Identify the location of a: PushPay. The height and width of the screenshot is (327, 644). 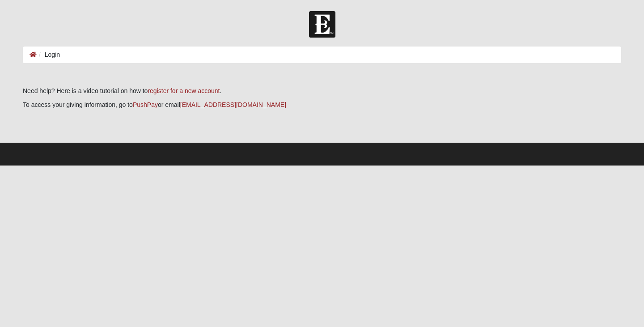
(145, 105).